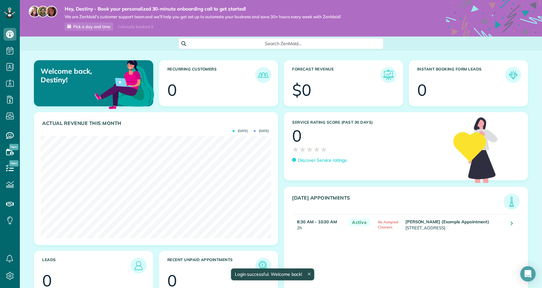  Describe the element at coordinates (317, 221) in the screenshot. I see `strong: 8:30 AM - 10:30 AM` at that location.